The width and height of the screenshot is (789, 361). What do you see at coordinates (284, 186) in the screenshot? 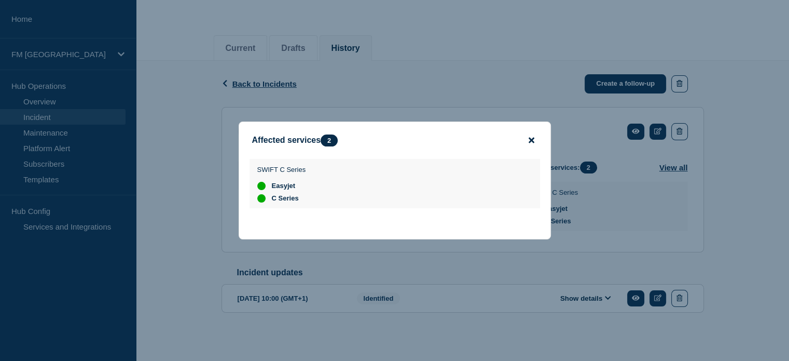
I see `span: Easyjet` at bounding box center [284, 186].